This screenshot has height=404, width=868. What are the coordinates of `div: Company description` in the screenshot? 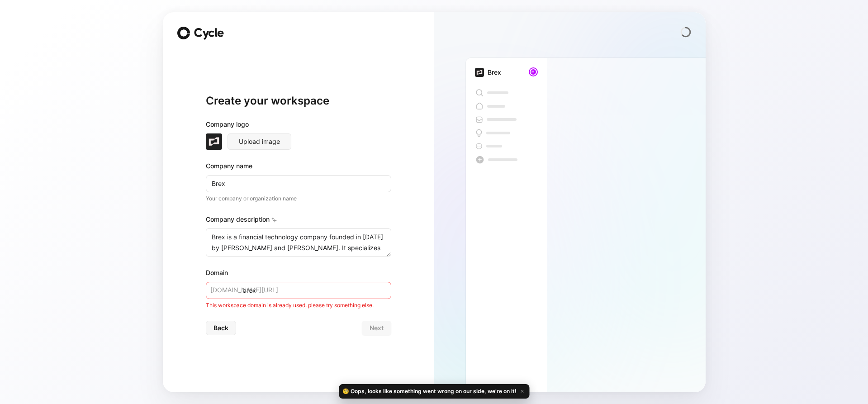 It's located at (298, 222).